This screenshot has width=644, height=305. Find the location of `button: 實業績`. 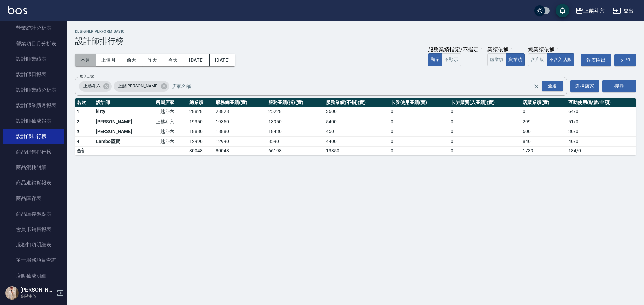

button: 實業績 is located at coordinates (515, 59).